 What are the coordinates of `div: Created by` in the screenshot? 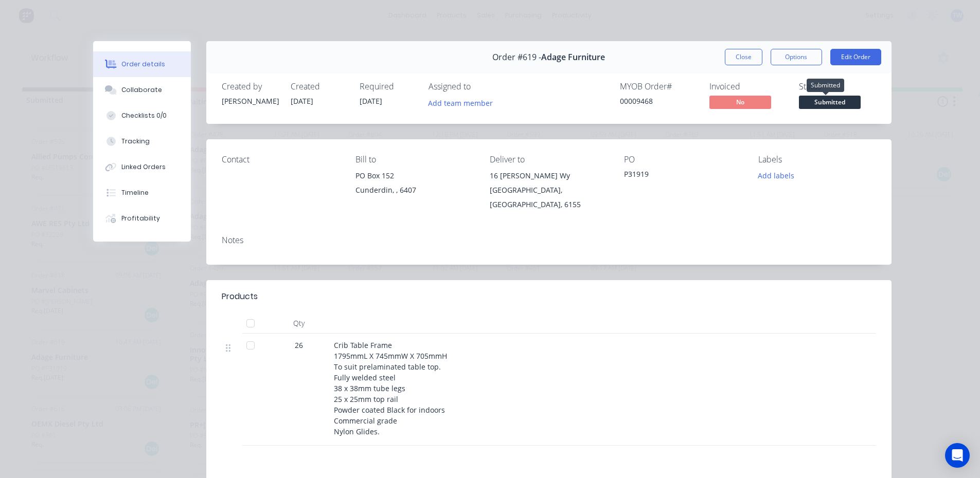 It's located at (250, 86).